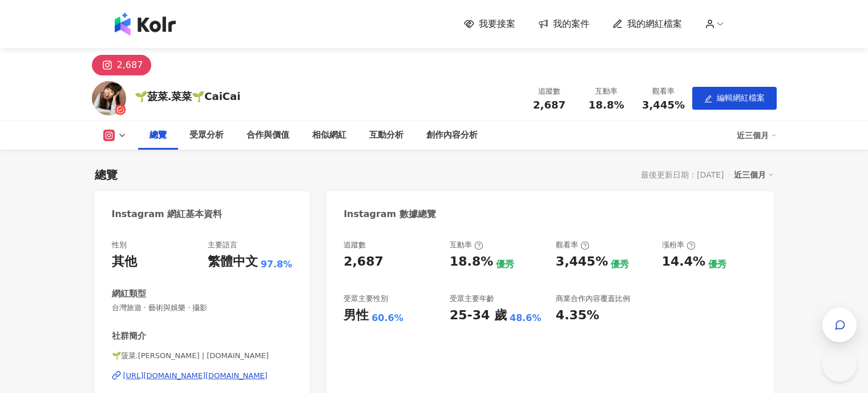 The image size is (868, 393). What do you see at coordinates (329, 135) in the screenshot?
I see `div: 相似網紅` at bounding box center [329, 135].